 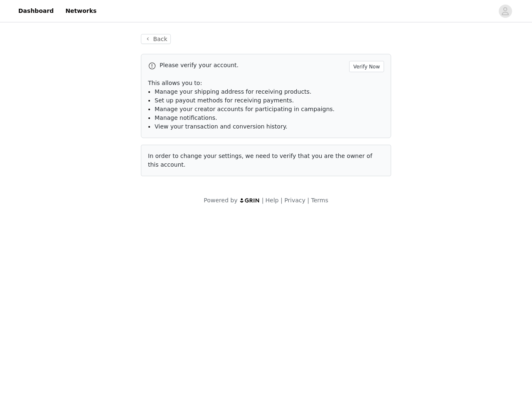 What do you see at coordinates (266, 83) in the screenshot?
I see `p: This allows you to:` at bounding box center [266, 83].